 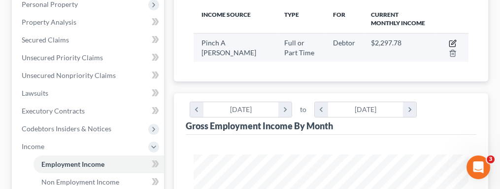 I want to click on span: For, so click(x=339, y=14).